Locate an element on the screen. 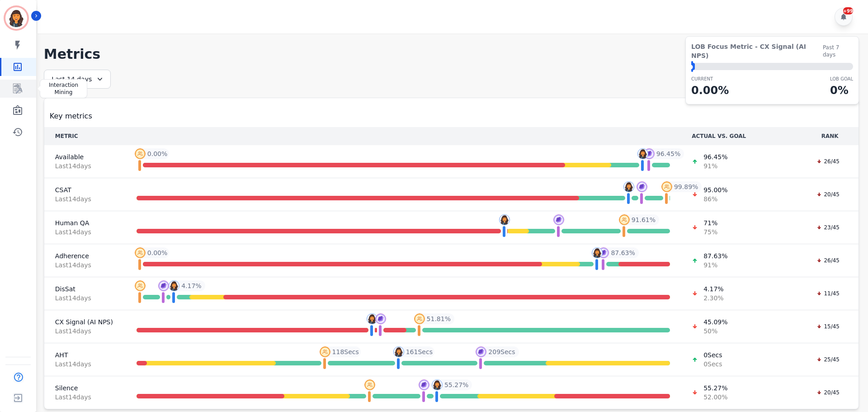 The height and width of the screenshot is (412, 868). span: Adherence is located at coordinates (85, 256).